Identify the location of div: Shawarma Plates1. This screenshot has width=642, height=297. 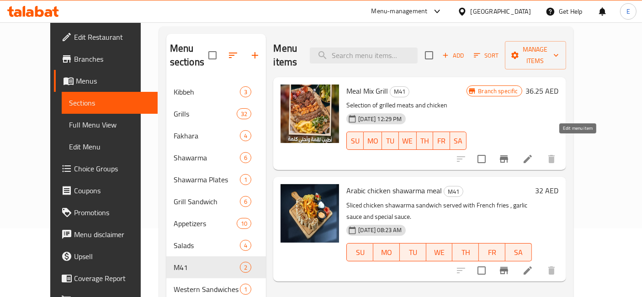
(216, 180).